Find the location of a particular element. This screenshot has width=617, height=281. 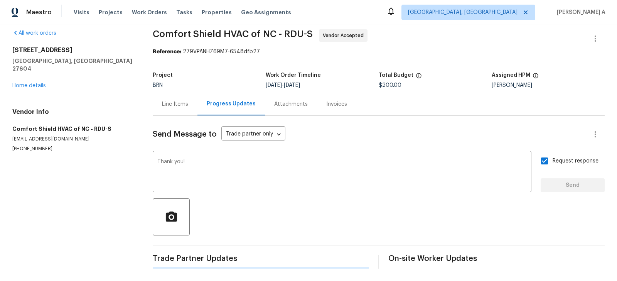

div: Attachments is located at coordinates (291, 104).